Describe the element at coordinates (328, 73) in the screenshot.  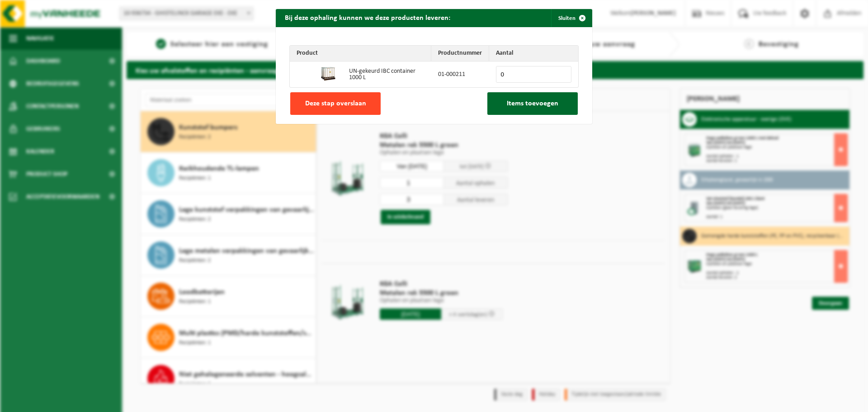
I see `img: 01-000211` at that location.